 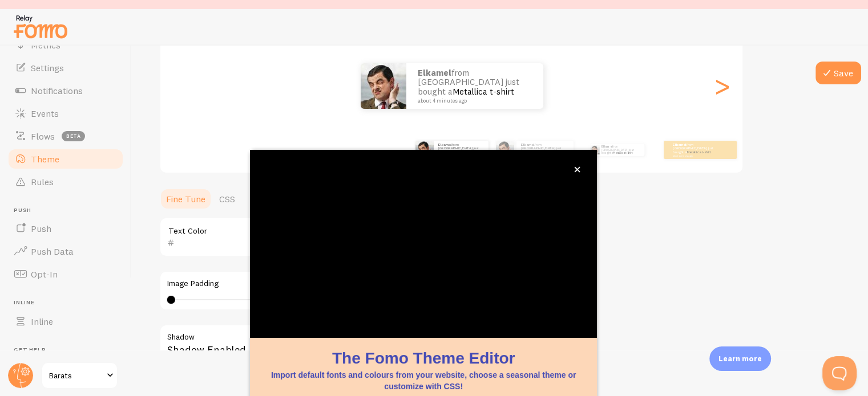 I want to click on a: CSS, so click(x=227, y=199).